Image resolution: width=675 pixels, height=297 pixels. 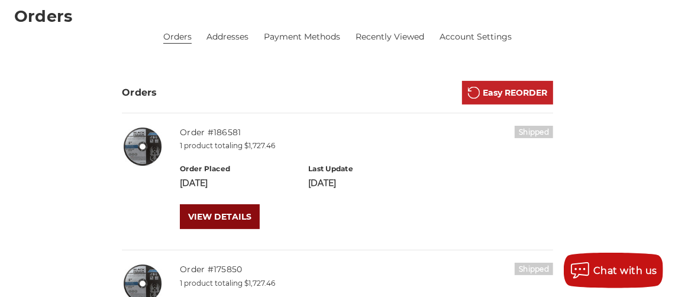 I want to click on h6: Last Update, so click(x=366, y=169).